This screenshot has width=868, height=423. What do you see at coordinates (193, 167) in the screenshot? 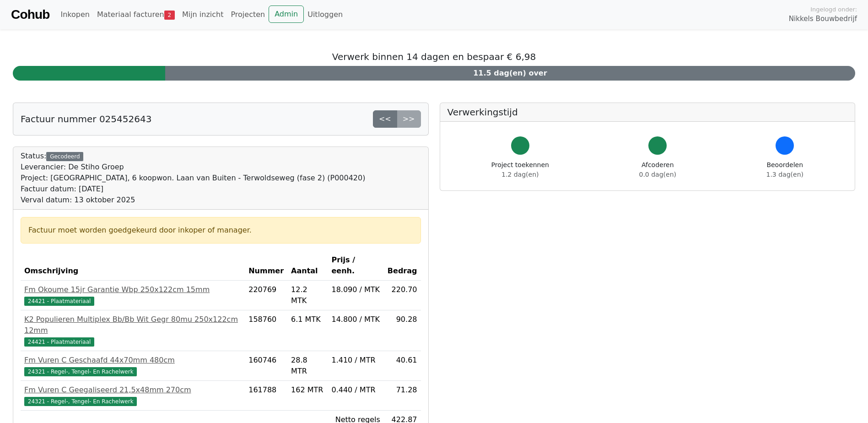
I see `div: Leverancier: De Stiho Groep` at bounding box center [193, 167].